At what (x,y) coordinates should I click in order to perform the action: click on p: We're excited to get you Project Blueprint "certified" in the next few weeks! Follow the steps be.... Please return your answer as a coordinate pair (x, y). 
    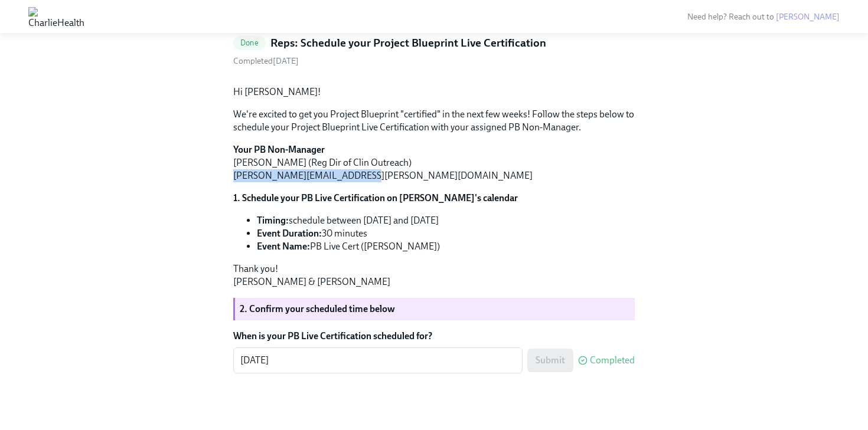
    Looking at the image, I should click on (434, 121).